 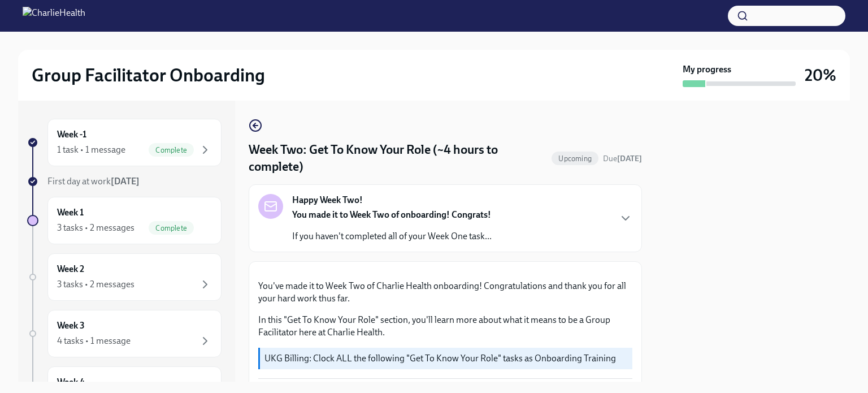 What do you see at coordinates (124, 220) in the screenshot?
I see `a: Week 13 tasks • 2 messagesComplete` at bounding box center [124, 220].